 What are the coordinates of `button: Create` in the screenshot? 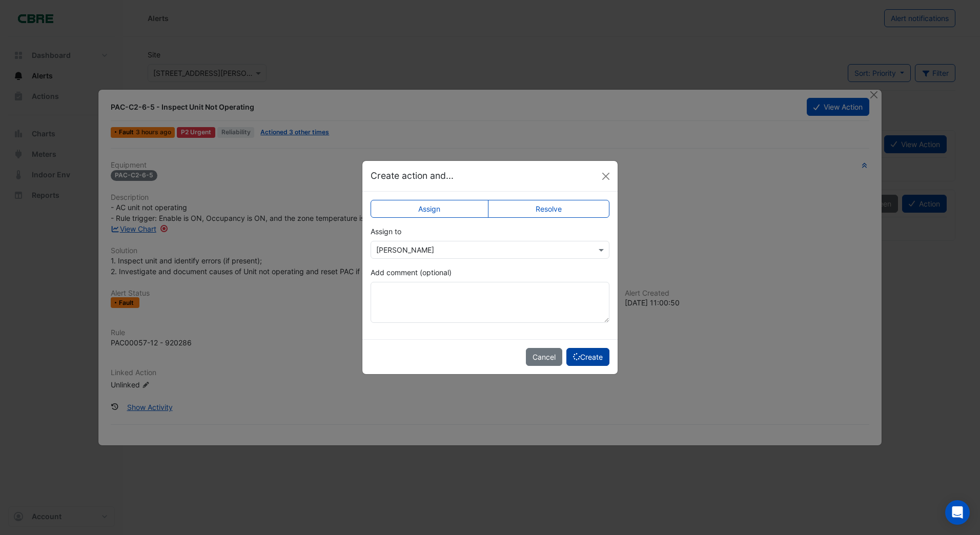 It's located at (588, 357).